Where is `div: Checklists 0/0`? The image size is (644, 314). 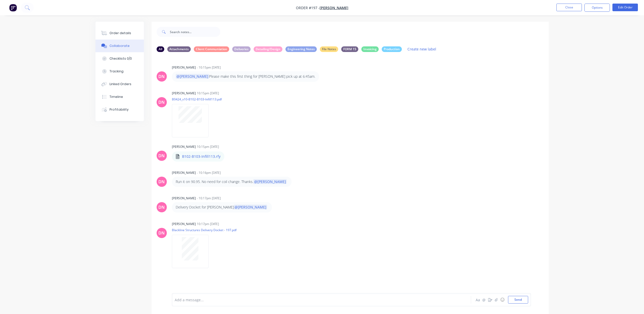
div: Checklists 0/0 is located at coordinates (121, 59).